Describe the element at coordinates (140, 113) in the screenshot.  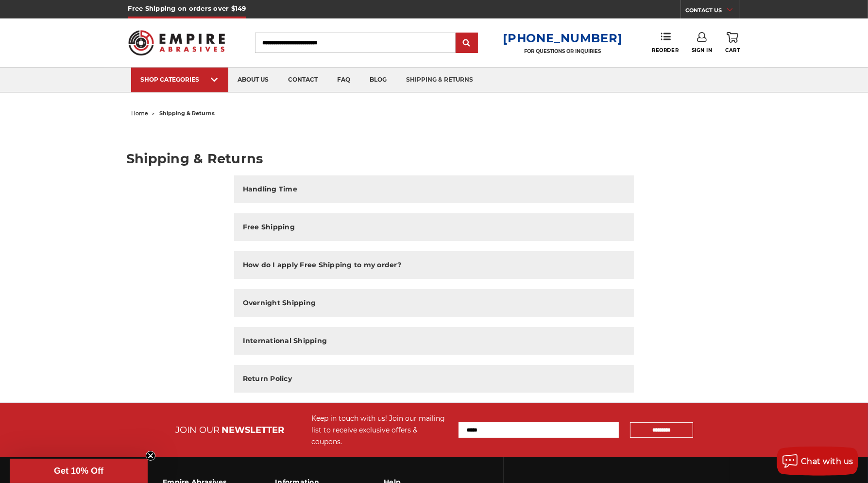
I see `a: home` at that location.